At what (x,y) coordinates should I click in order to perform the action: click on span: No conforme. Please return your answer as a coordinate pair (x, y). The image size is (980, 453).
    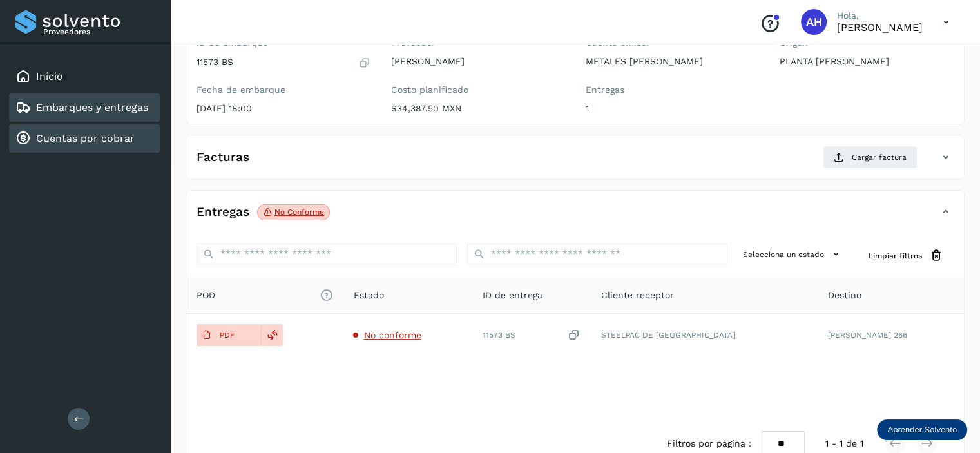
    Looking at the image, I should click on (392, 335).